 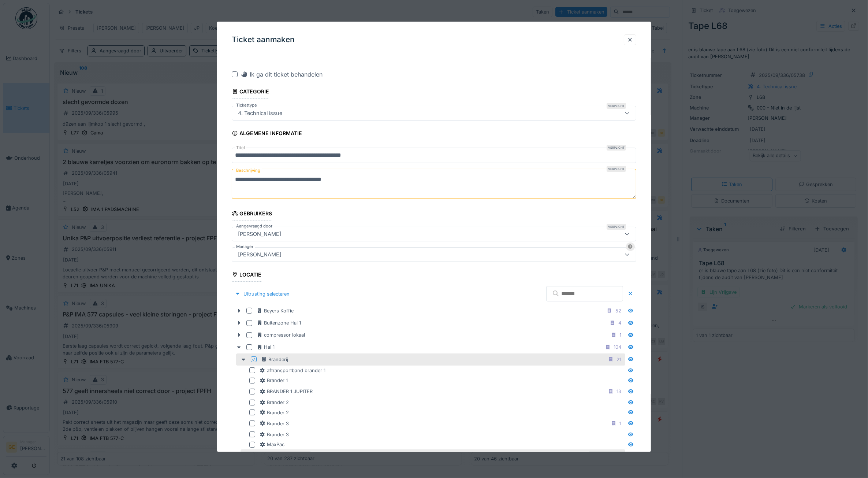 What do you see at coordinates (275, 310) in the screenshot?
I see `div: Beyers Koffie` at bounding box center [275, 310].